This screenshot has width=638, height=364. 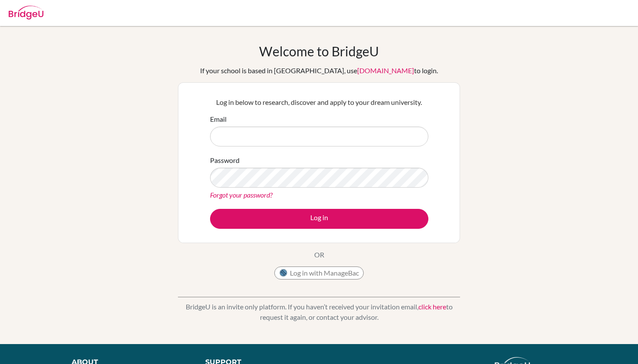 I want to click on label: Password, so click(x=225, y=161).